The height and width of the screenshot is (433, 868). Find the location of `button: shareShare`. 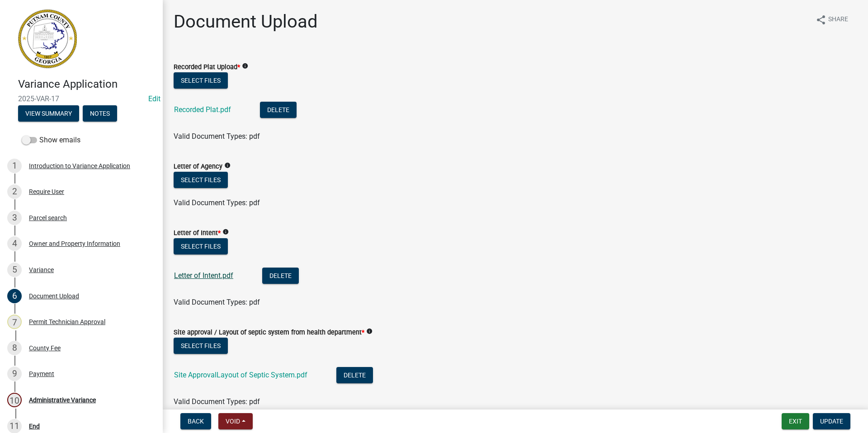

button: shareShare is located at coordinates (832, 19).